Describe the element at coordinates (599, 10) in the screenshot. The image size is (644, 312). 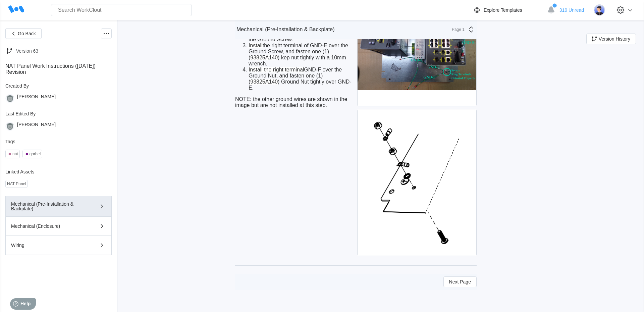
I see `img: user-5.png` at that location.